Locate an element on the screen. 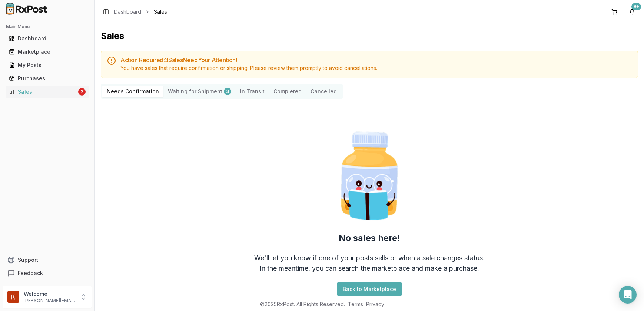  img: RxPost Logo is located at coordinates (27, 9).